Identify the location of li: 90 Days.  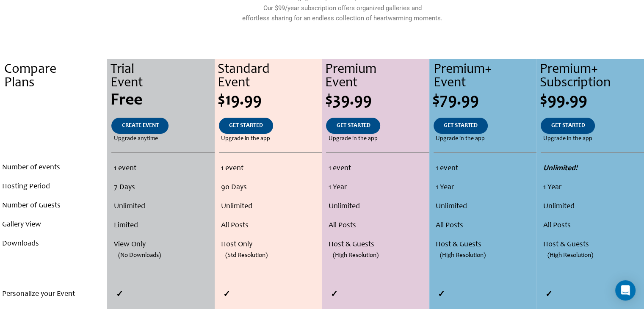
(270, 187).